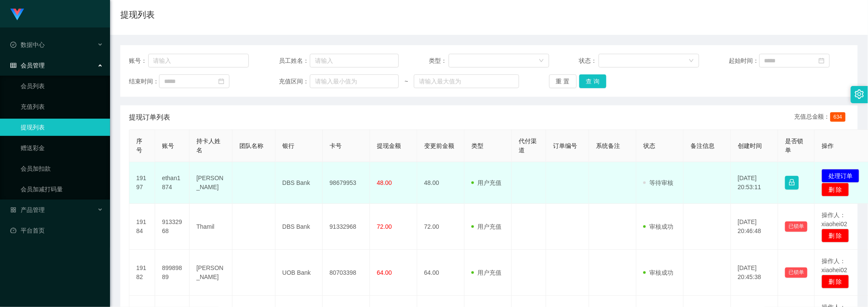 This screenshot has width=868, height=307. Describe the element at coordinates (441, 182) in the screenshot. I see `td: 48.00` at that location.